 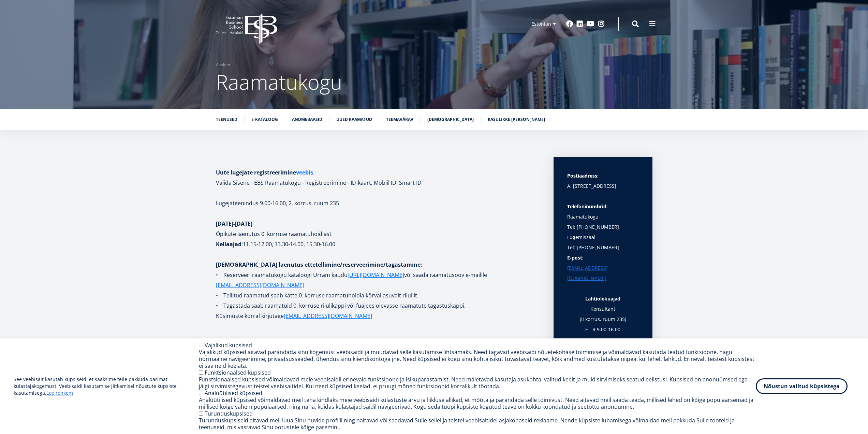 I want to click on a: Loe rohkem, so click(x=60, y=392).